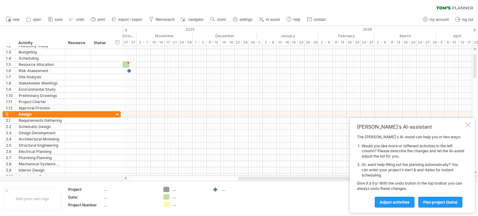  Describe the element at coordinates (316, 20) in the screenshot. I see `a: contact` at that location.